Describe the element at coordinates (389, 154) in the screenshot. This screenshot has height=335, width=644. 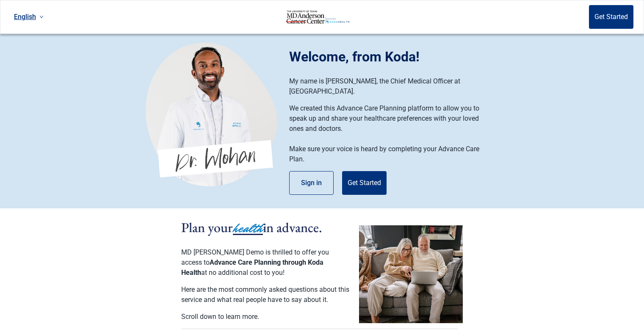
I see `p: Make sure your voice is heard by completing your Advance Care Plan.` at that location.